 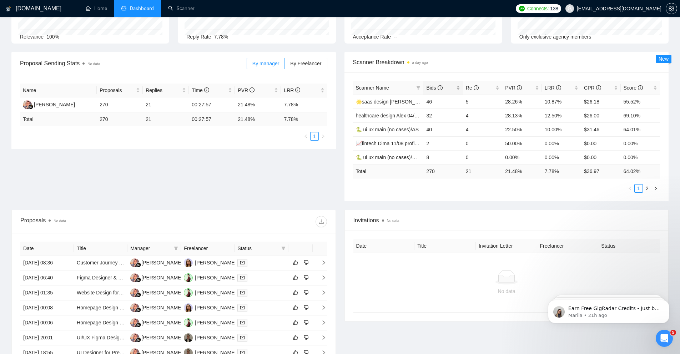 I want to click on td: 0, so click(x=483, y=157).